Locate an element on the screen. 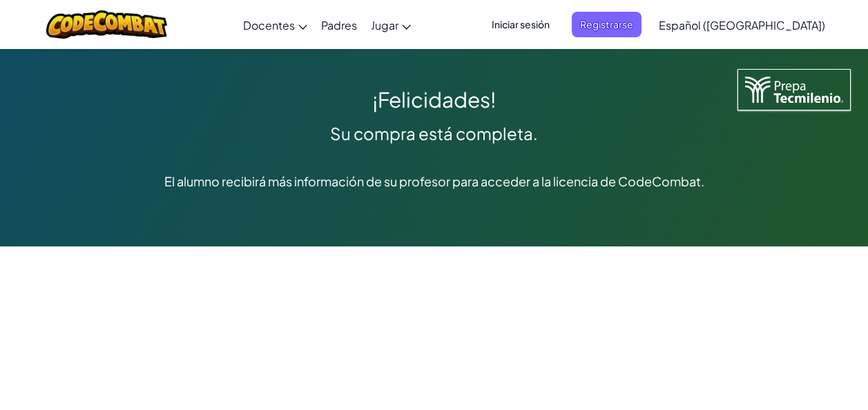 Image resolution: width=868 pixels, height=410 pixels. button: Iniciar sesión is located at coordinates (521, 24).